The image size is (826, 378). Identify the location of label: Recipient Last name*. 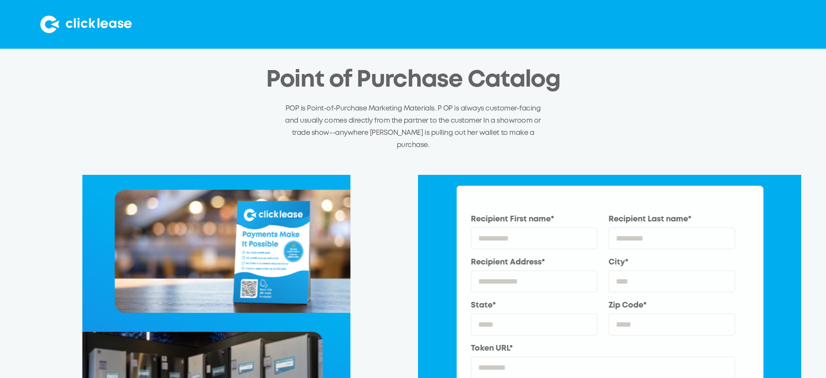
(672, 220).